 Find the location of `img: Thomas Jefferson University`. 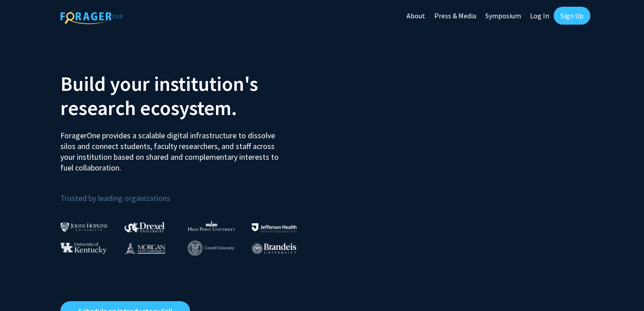

img: Thomas Jefferson University is located at coordinates (274, 228).